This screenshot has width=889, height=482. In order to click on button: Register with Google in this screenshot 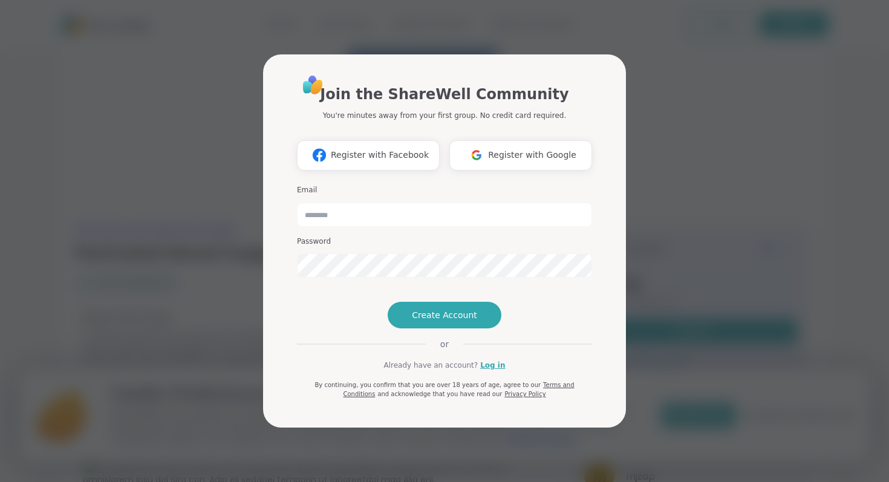, I will do `click(521, 155)`.